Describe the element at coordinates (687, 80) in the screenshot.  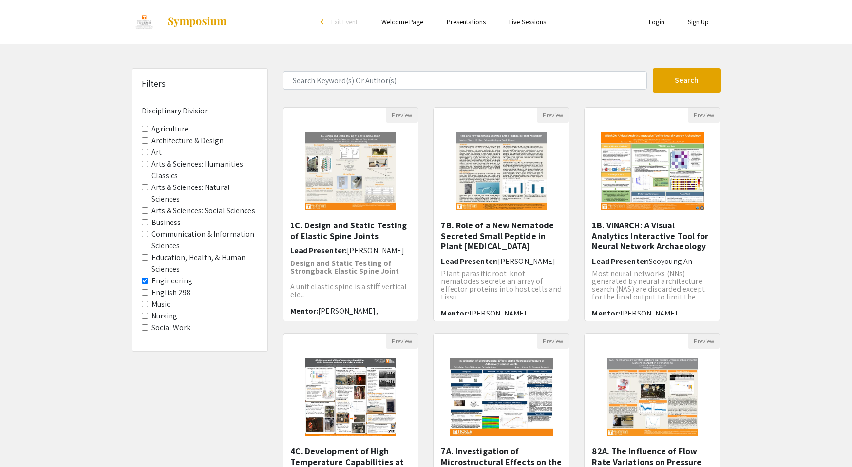
I see `button: Search` at that location.